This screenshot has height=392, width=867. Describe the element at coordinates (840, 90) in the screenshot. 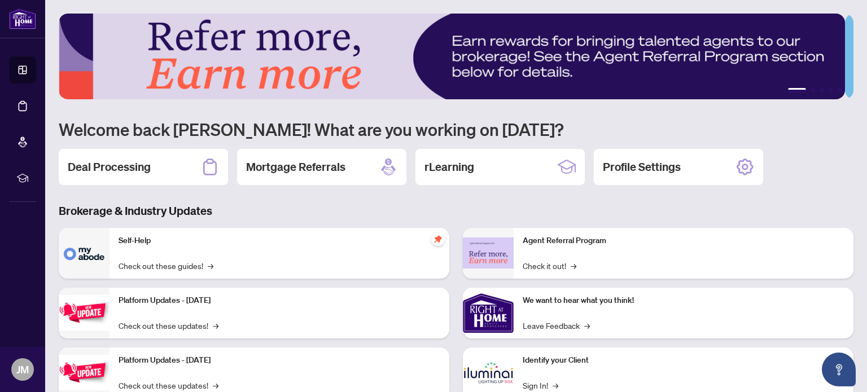

I see `button: 5` at that location.